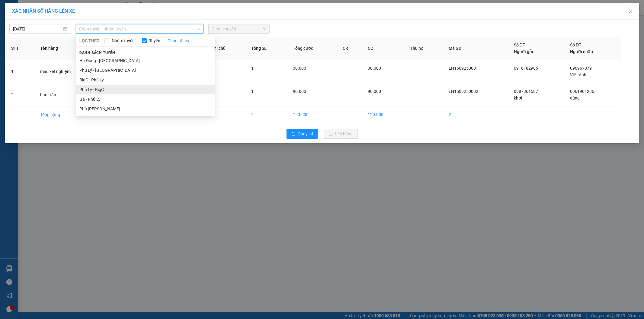 The width and height of the screenshot is (644, 319). Describe the element at coordinates (477, 48) in the screenshot. I see `th: Mã GD` at that location.